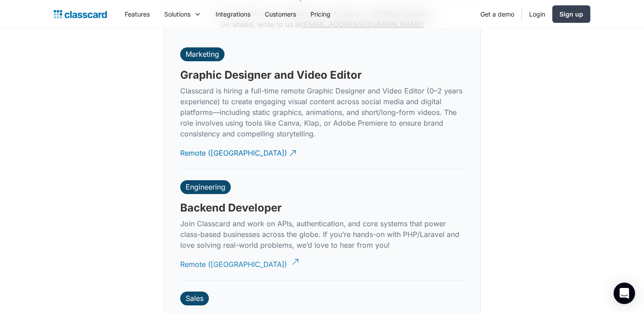 Image resolution: width=644 pixels, height=313 pixels. Describe the element at coordinates (624, 293) in the screenshot. I see `div: Open Intercom Messenger` at that location.